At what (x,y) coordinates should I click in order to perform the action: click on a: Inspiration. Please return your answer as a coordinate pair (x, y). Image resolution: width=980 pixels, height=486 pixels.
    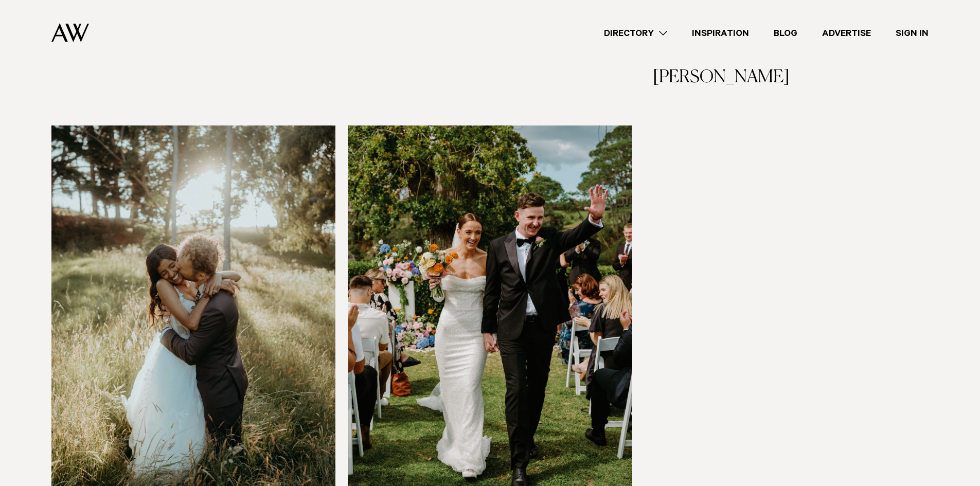
    Looking at the image, I should click on (720, 33).